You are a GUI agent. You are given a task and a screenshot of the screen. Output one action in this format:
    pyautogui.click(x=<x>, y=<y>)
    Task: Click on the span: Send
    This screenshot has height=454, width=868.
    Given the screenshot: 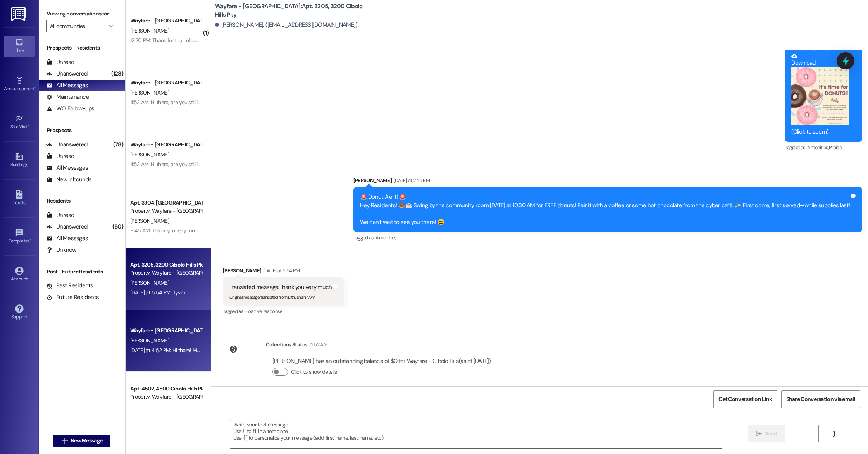 What is the action you would take?
    pyautogui.click(x=770, y=433)
    